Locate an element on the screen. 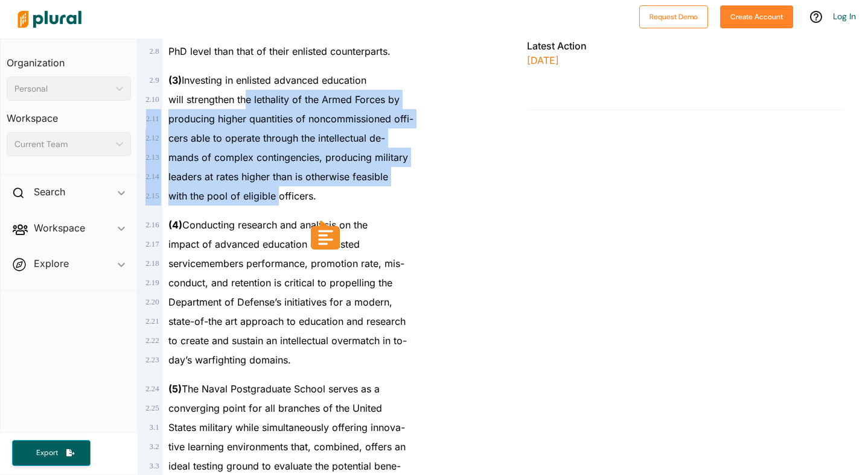 The image size is (868, 475). a: Request Demo is located at coordinates (673, 15).